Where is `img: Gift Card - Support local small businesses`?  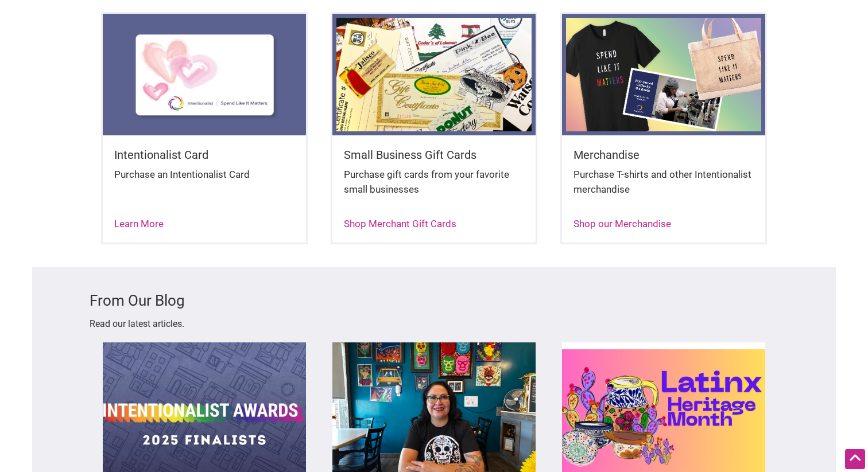
img: Gift Card - Support local small businesses is located at coordinates (204, 74).